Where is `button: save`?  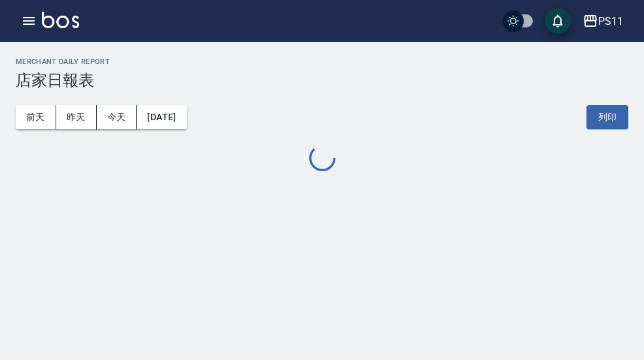 button: save is located at coordinates (557, 21).